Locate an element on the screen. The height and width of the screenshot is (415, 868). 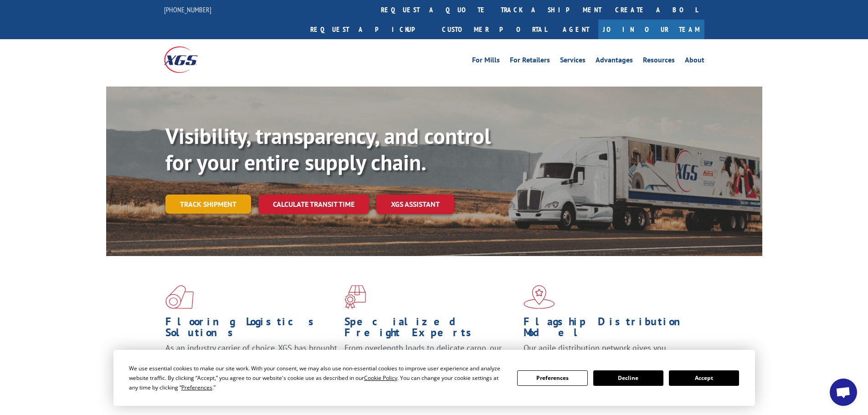
a: Join Our Team is located at coordinates (651, 30).